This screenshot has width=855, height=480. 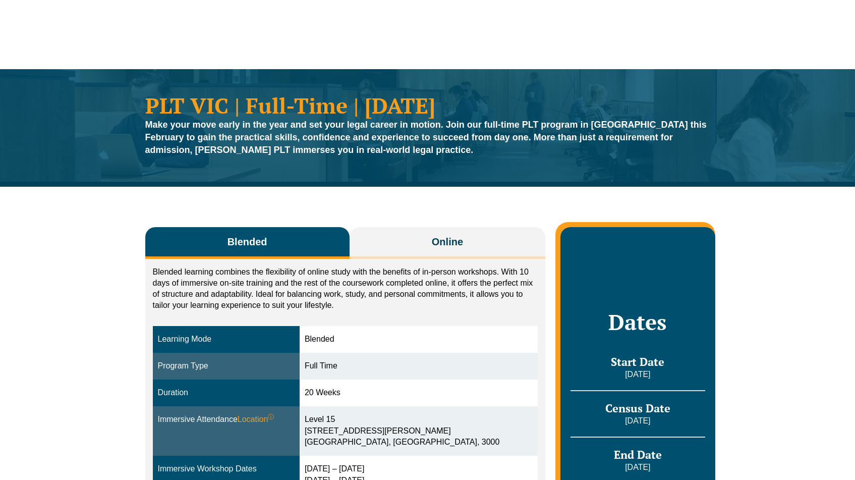 What do you see at coordinates (226, 366) in the screenshot?
I see `div: Program Type` at bounding box center [226, 366].